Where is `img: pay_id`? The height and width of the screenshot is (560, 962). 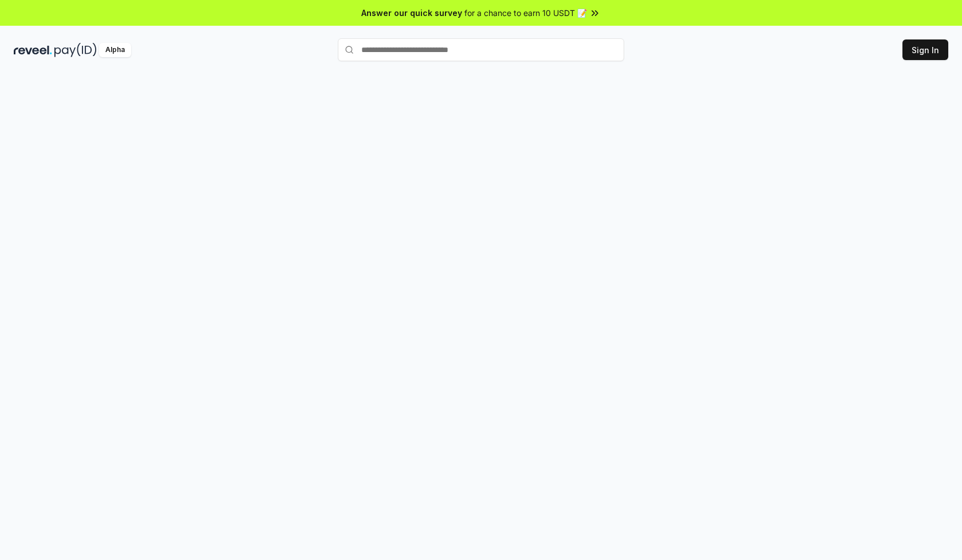
img: pay_id is located at coordinates (76, 50).